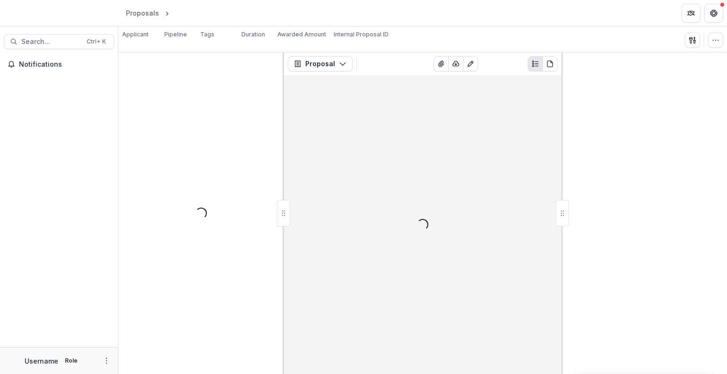  I want to click on button: Partners, so click(691, 13).